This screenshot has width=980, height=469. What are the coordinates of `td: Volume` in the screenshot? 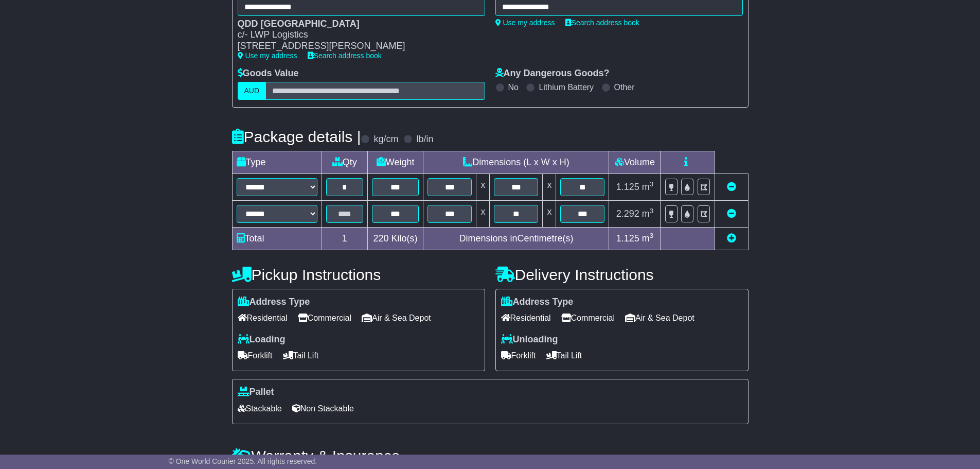 It's located at (635, 162).